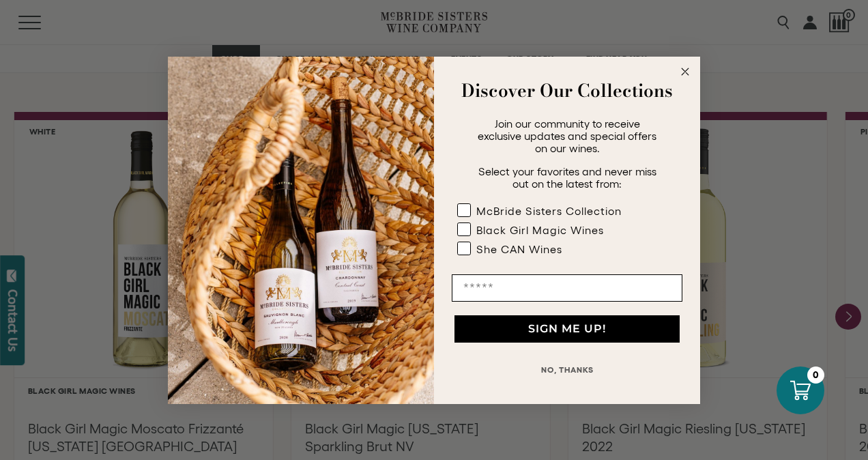 This screenshot has width=868, height=460. I want to click on span: Join our community to receive exclusive updates and special offers on our wines., so click(567, 136).